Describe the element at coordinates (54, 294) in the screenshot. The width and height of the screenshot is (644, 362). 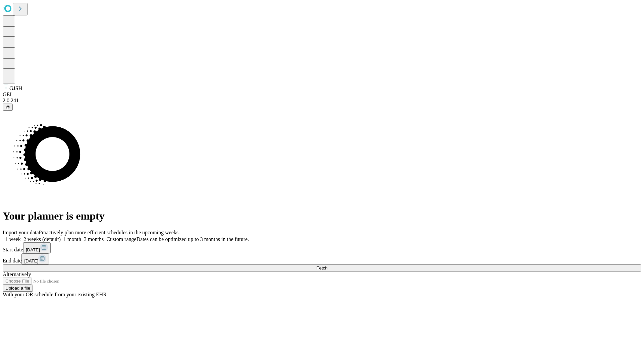
I see `span: With your OR schedule from your existing EHR` at that location.